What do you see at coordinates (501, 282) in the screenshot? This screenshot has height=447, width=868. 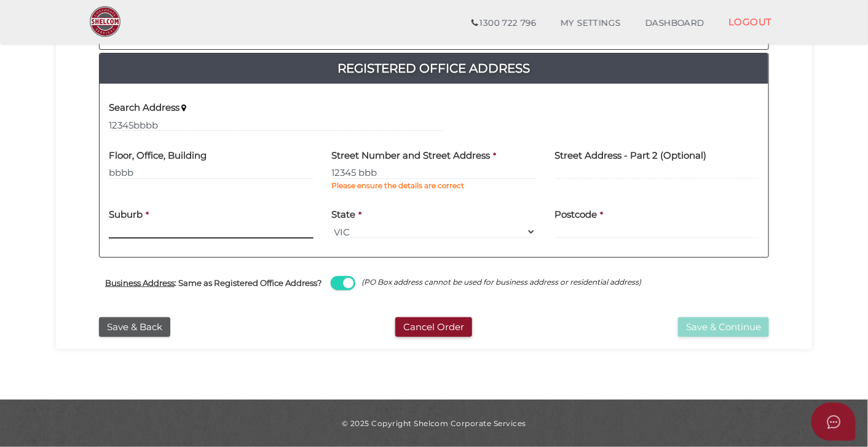 I see `i: (PO Box address cannot be used for business address or residential address)` at bounding box center [501, 282].